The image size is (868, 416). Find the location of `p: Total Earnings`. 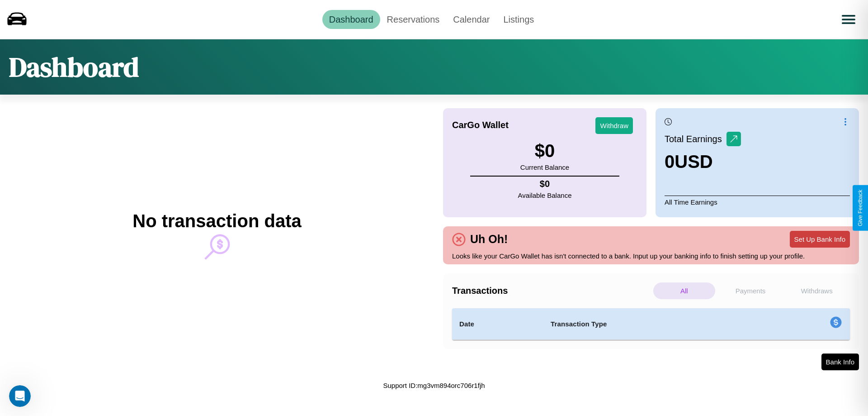

p: Total Earnings is located at coordinates (696, 139).